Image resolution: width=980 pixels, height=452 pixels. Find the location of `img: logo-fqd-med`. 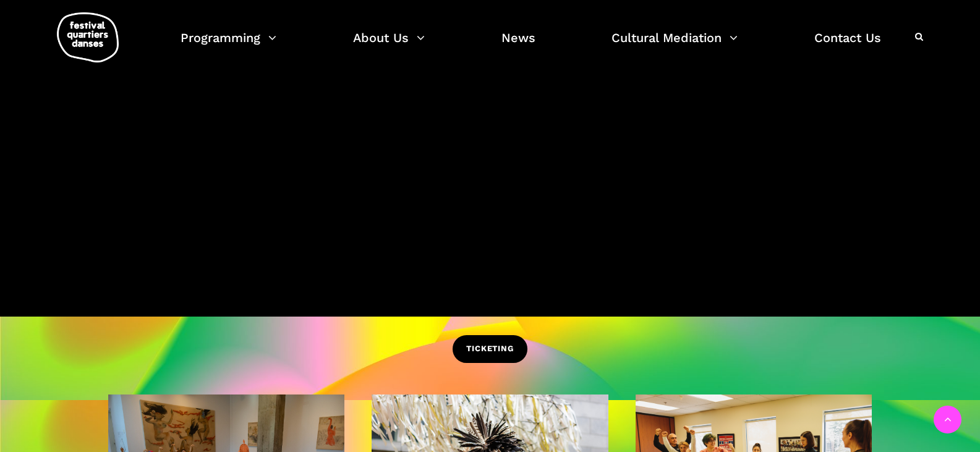

img: logo-fqd-med is located at coordinates (88, 37).